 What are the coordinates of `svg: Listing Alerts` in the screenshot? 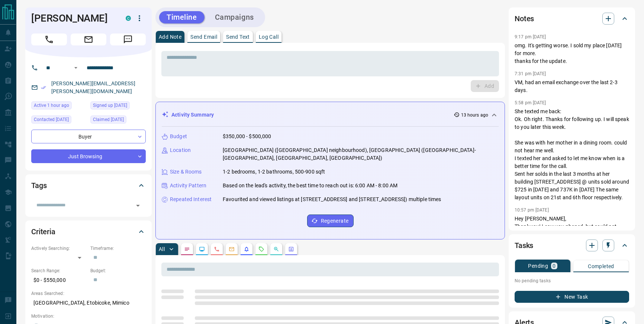 It's located at (246, 249).